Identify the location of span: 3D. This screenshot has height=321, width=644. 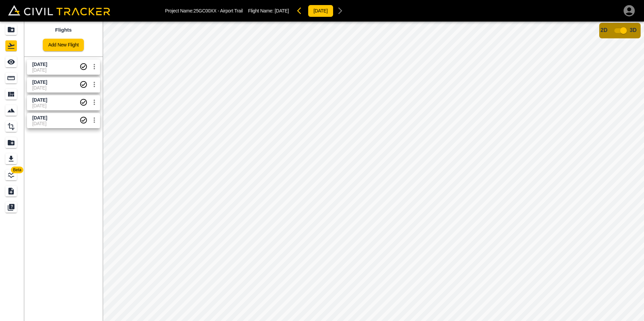
(634, 30).